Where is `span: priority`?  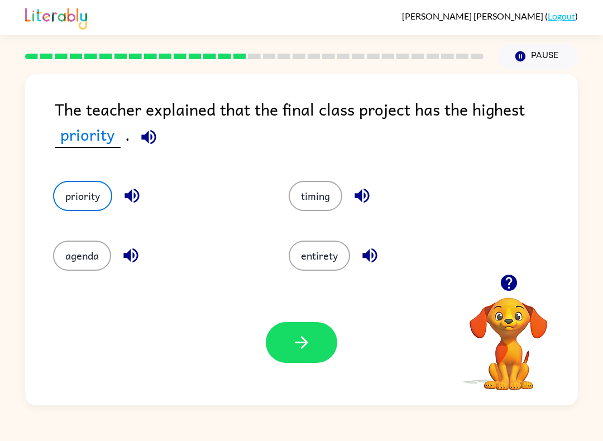 span: priority is located at coordinates (88, 134).